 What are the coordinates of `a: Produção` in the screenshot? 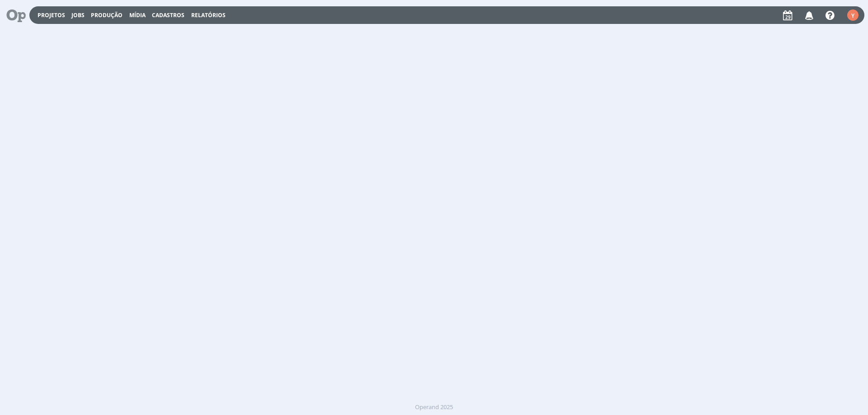 It's located at (107, 15).